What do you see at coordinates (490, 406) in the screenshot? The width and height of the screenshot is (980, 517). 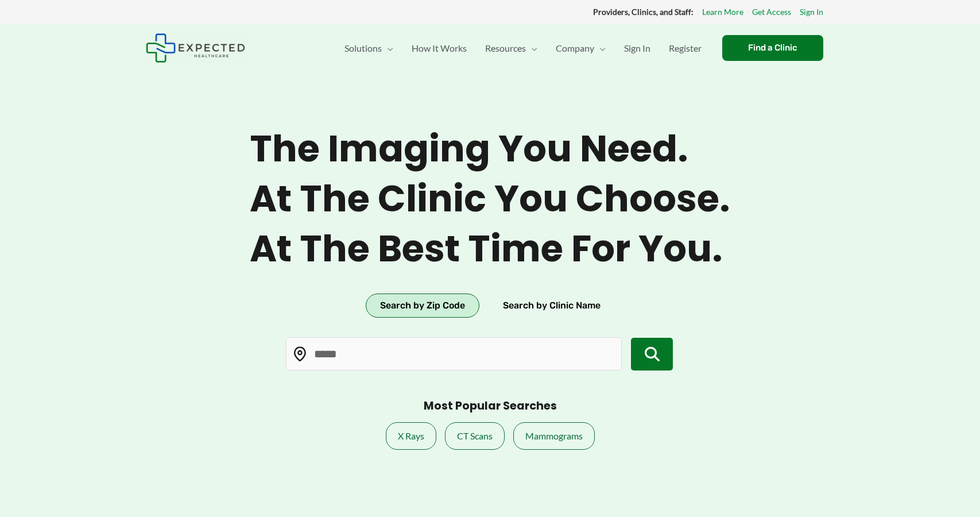 I see `h3: Most Popular Searches` at bounding box center [490, 406].